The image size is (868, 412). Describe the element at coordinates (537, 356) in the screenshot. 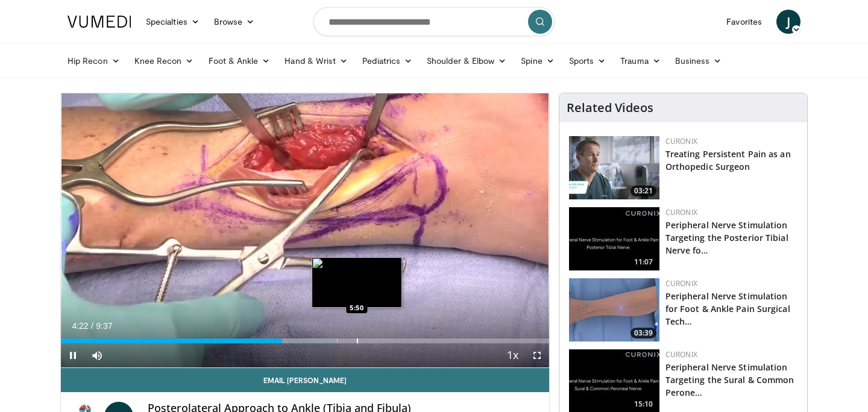

I see `button: Fullscreen` at that location.